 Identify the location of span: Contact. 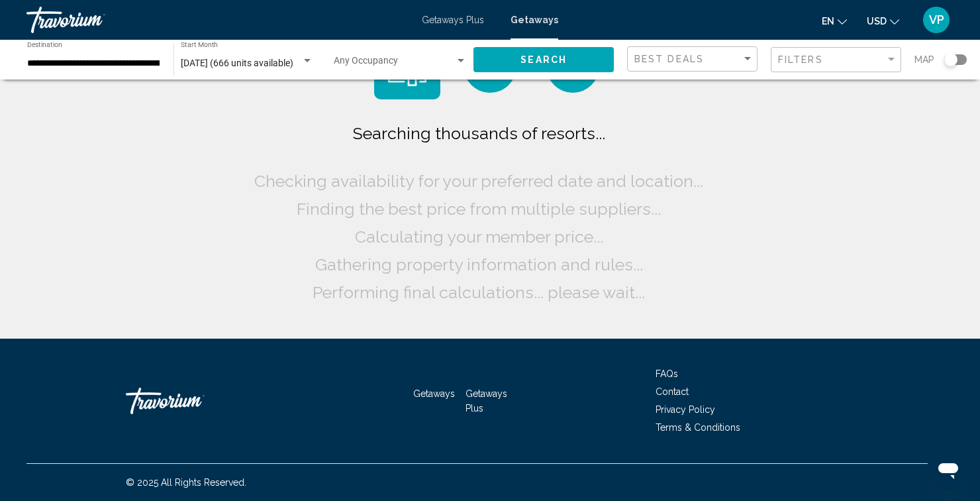
(672, 392).